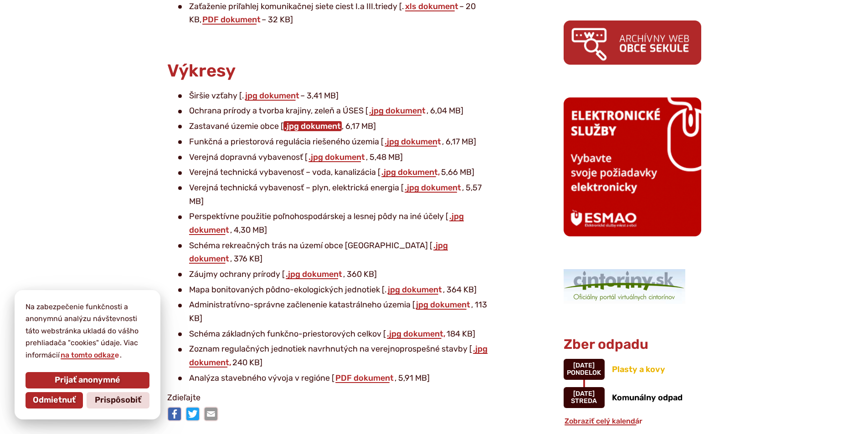 The width and height of the screenshot is (868, 434). Describe the element at coordinates (211, 414) in the screenshot. I see `img: Zdieľať e-mailom` at that location.